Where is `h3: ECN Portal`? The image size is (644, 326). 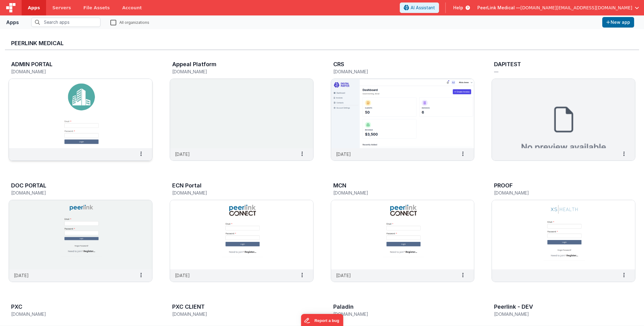
h3: ECN Portal is located at coordinates (187, 185).